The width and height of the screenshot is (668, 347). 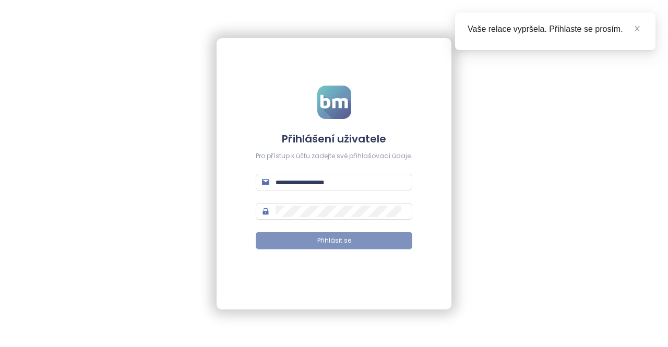 What do you see at coordinates (555, 29) in the screenshot?
I see `div: Vaše relace vypršela. Přihlaste se prosím.` at bounding box center [555, 29].